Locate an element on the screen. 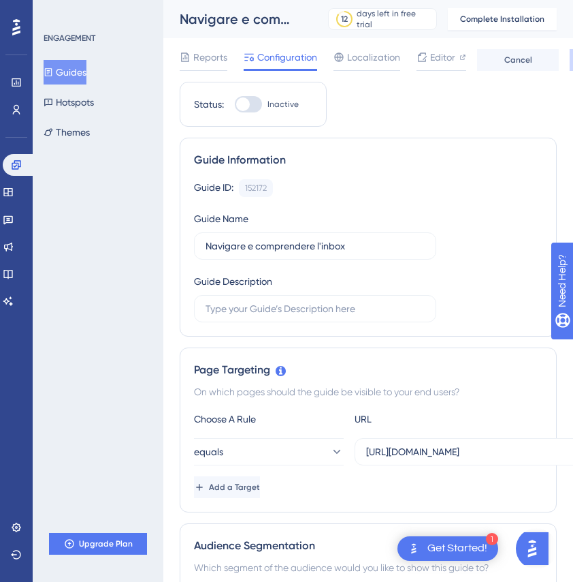 The width and height of the screenshot is (573, 582). span: equals is located at coordinates (208, 452).